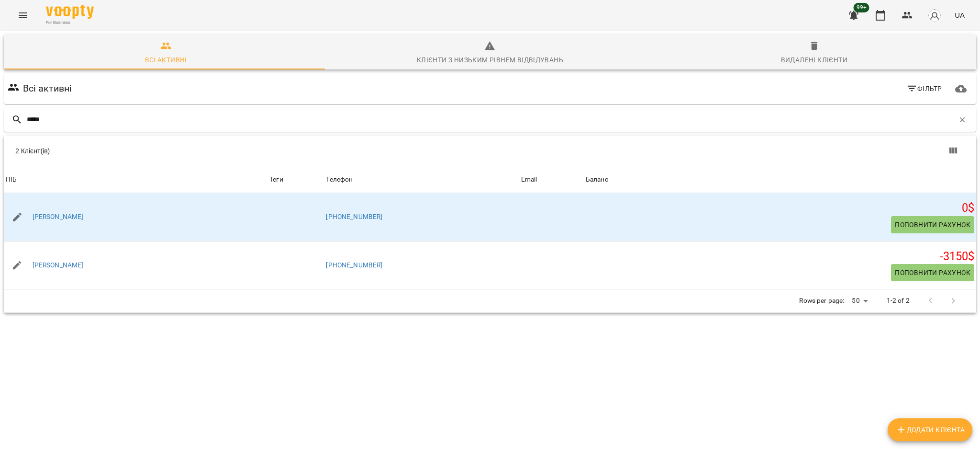 The image size is (980, 449). Describe the element at coordinates (551, 180) in the screenshot. I see `span: Email` at that location.